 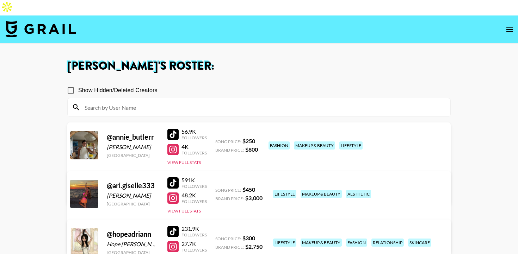 I want to click on span: Show Hidden/Deleted Creators, so click(x=118, y=91).